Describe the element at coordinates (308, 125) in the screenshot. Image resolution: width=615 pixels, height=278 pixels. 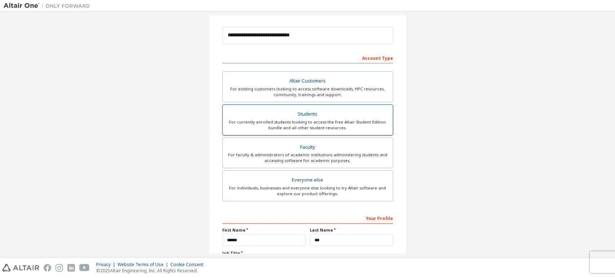
I see `div: For currently enrolled students looking to access the free Altair Student Edition bundle and all ...` at that location.